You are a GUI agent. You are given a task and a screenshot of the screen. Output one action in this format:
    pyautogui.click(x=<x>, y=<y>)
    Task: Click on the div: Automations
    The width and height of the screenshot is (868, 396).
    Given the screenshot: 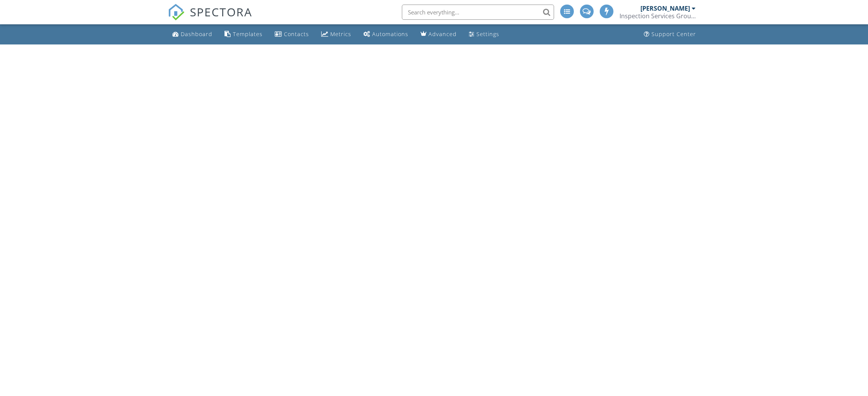 What is the action you would take?
    pyautogui.click(x=390, y=34)
    